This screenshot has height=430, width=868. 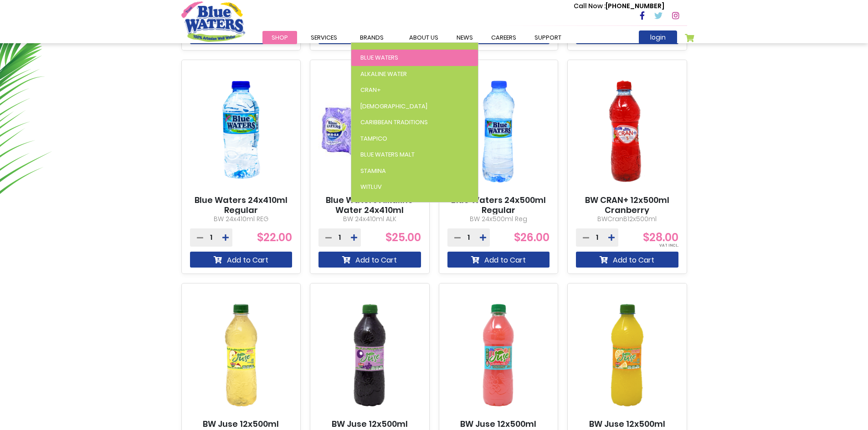 I want to click on a: about us, so click(x=424, y=37).